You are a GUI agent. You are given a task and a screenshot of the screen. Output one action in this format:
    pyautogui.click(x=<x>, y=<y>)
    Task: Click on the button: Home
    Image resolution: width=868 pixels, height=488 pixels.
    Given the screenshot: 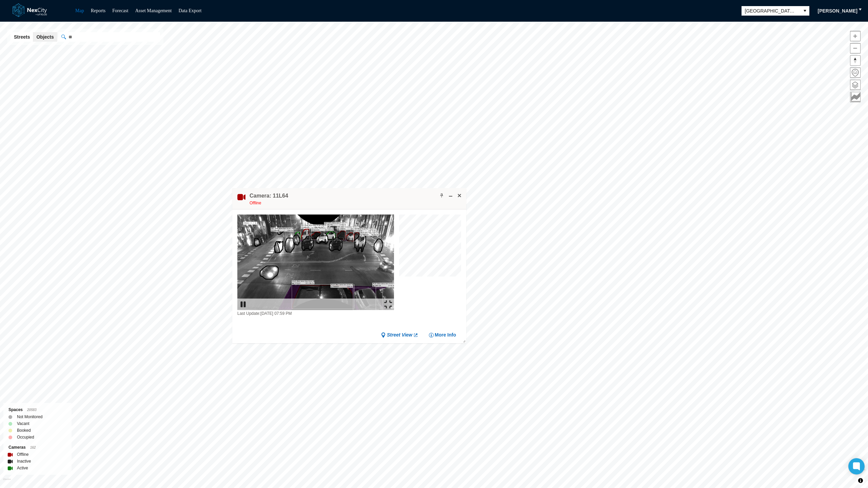 What is the action you would take?
    pyautogui.click(x=855, y=72)
    